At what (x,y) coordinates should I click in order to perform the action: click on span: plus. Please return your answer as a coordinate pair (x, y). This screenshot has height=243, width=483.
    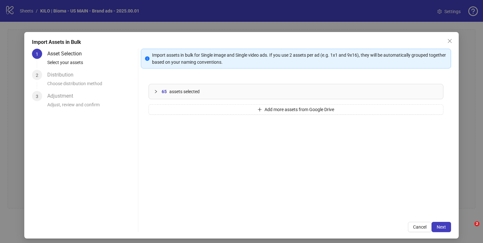
    Looking at the image, I should click on (260, 109).